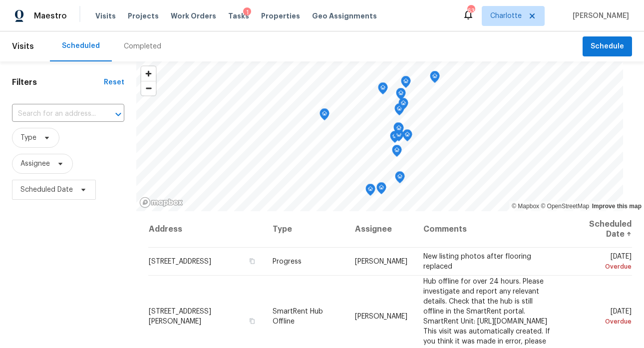 The height and width of the screenshot is (348, 644). I want to click on th: Type, so click(305, 229).